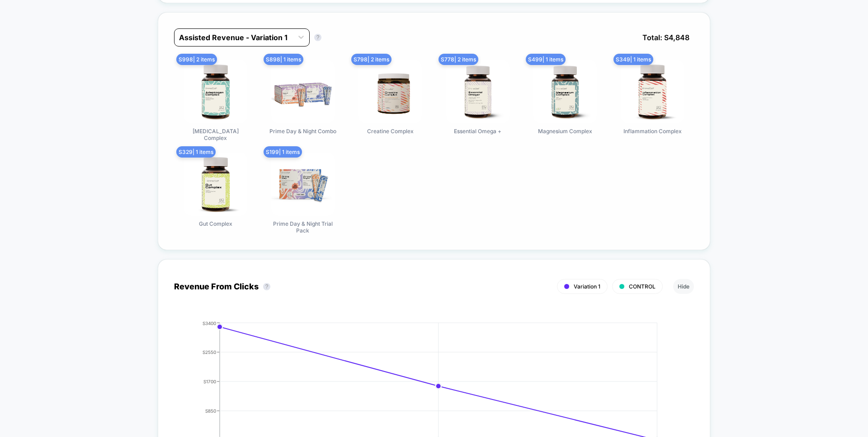 The width and height of the screenshot is (868, 437). What do you see at coordinates (390, 131) in the screenshot?
I see `span: Creatine Complex` at bounding box center [390, 131].